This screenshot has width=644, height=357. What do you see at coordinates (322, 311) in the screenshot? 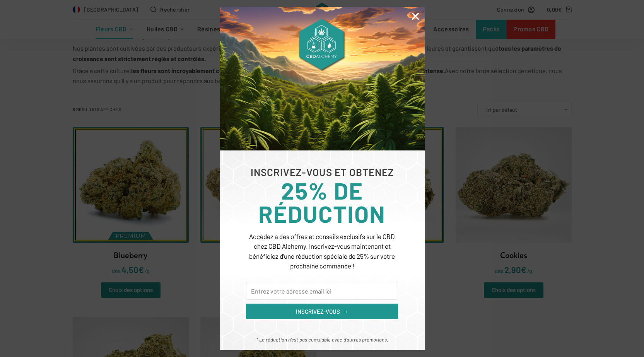
I see `button: INSCRIVEZ-VOUS →` at bounding box center [322, 311].